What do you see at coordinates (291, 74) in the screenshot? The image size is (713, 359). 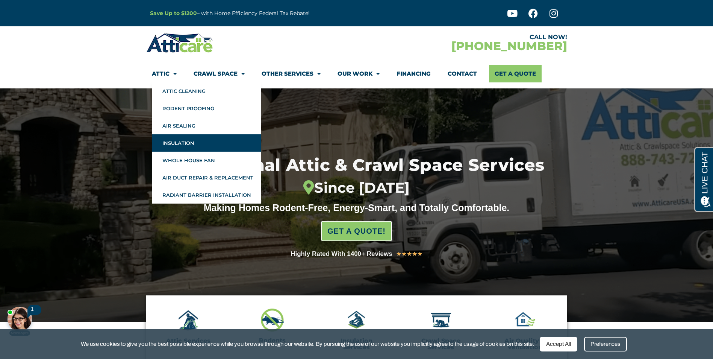 I see `a: Other Services` at bounding box center [291, 74].